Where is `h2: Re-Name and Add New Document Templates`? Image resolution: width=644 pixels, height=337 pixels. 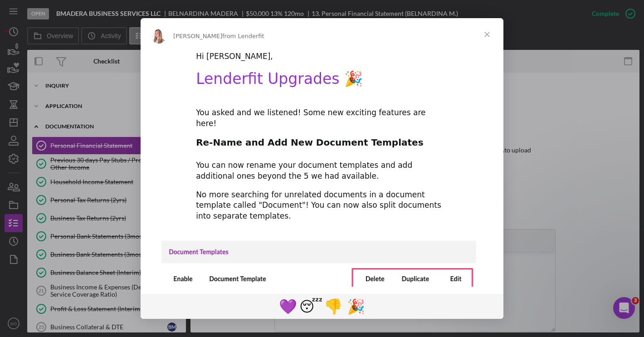
h2: Re-Name and Add New Document Templates is located at coordinates (322, 145).